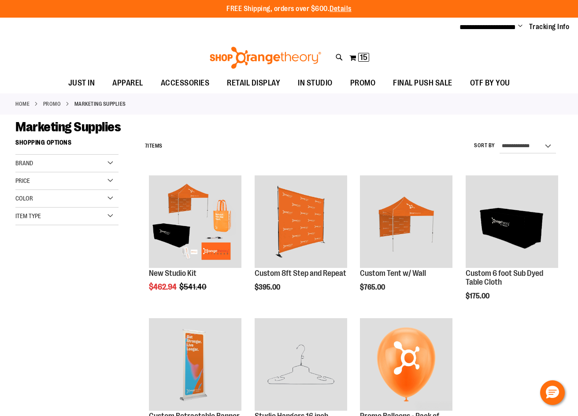  What do you see at coordinates (195, 365) in the screenshot?
I see `a: OTF Custom Retractable Banner Orange` at bounding box center [195, 365].